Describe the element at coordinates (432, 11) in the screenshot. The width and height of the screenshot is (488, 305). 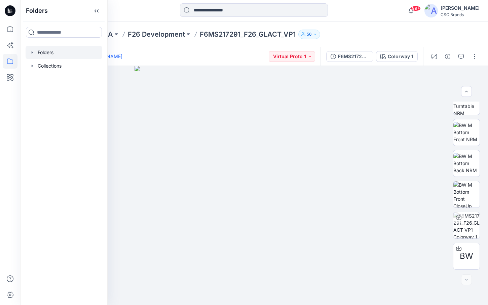
I see `img: avatar` at that location.